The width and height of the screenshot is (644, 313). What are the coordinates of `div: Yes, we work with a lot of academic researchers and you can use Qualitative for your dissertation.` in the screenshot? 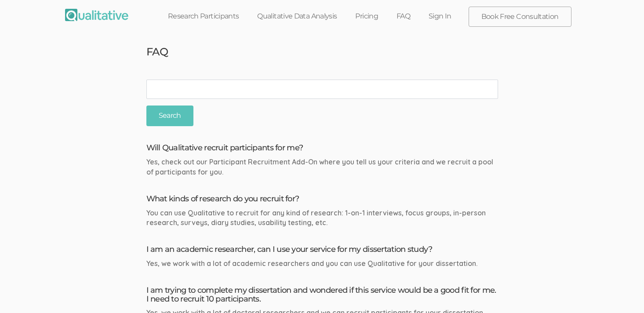 It's located at (322, 264).